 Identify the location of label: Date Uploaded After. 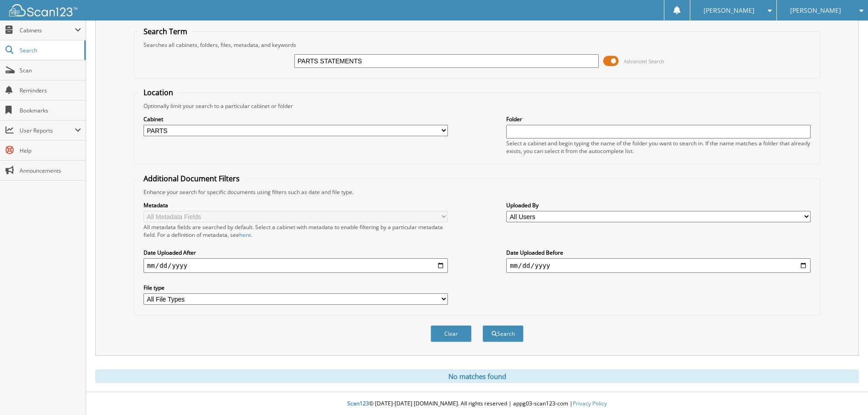
(295, 253).